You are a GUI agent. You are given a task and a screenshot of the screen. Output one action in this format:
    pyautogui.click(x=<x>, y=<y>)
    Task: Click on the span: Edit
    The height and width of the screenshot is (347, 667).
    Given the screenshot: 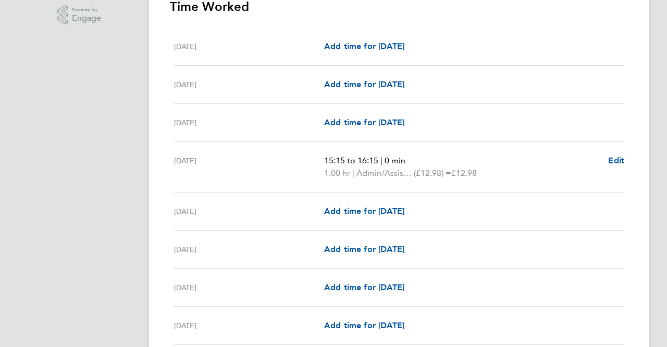 What is the action you would take?
    pyautogui.click(x=616, y=160)
    